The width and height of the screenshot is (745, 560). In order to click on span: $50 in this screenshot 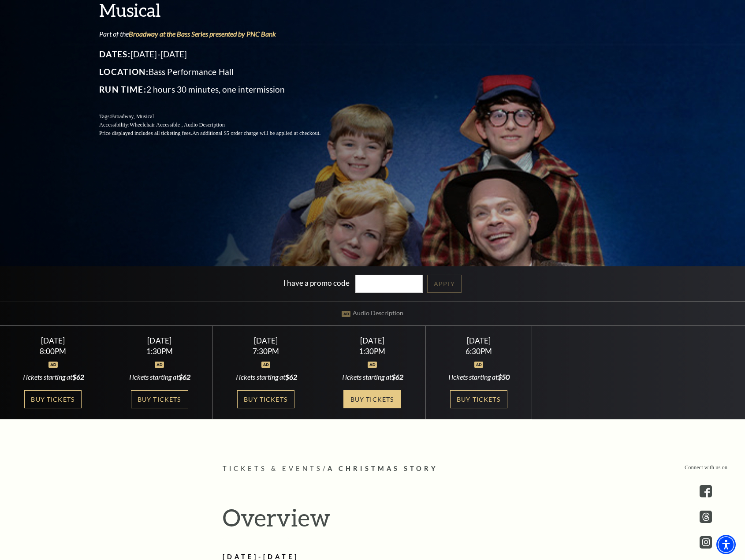, I will do `click(503, 377)`.